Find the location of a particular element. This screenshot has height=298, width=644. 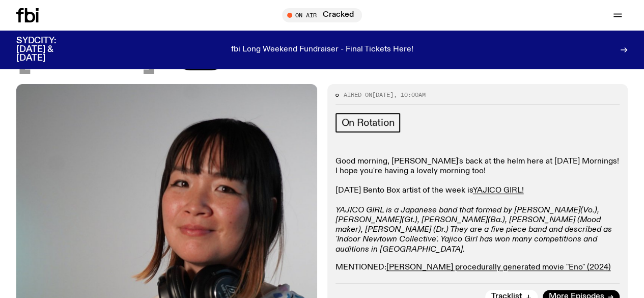

p: fbi Long Weekend Fundraiser - Final Tickets Here! is located at coordinates (322, 50).